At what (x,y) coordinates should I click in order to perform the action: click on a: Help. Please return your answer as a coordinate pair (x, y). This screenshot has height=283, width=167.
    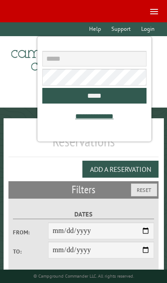
    Looking at the image, I should click on (95, 29).